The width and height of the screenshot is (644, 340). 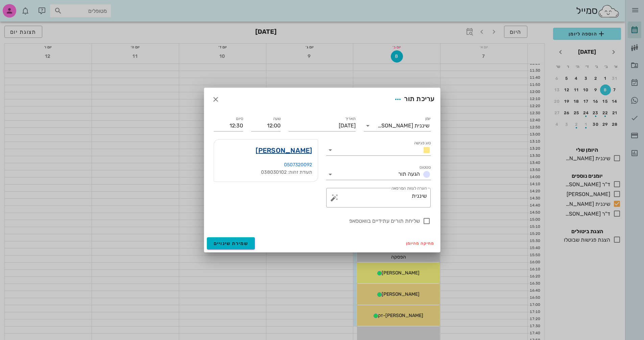 I want to click on div: עריכת תור, so click(x=413, y=99).